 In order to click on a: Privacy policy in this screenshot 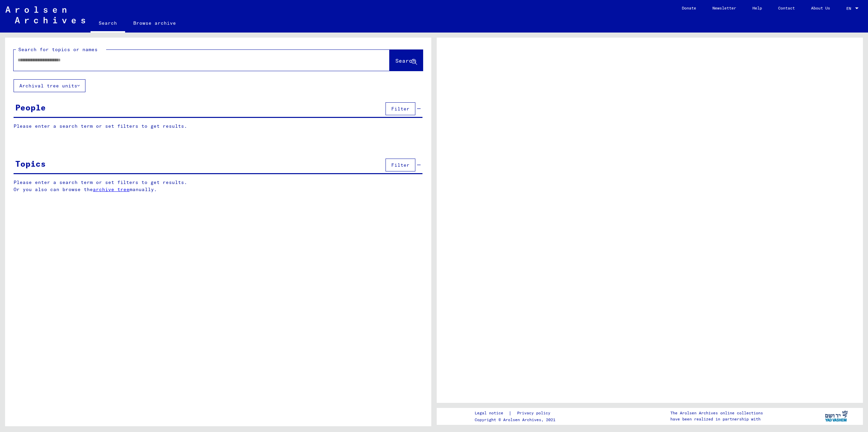, I will do `click(535, 413)`.